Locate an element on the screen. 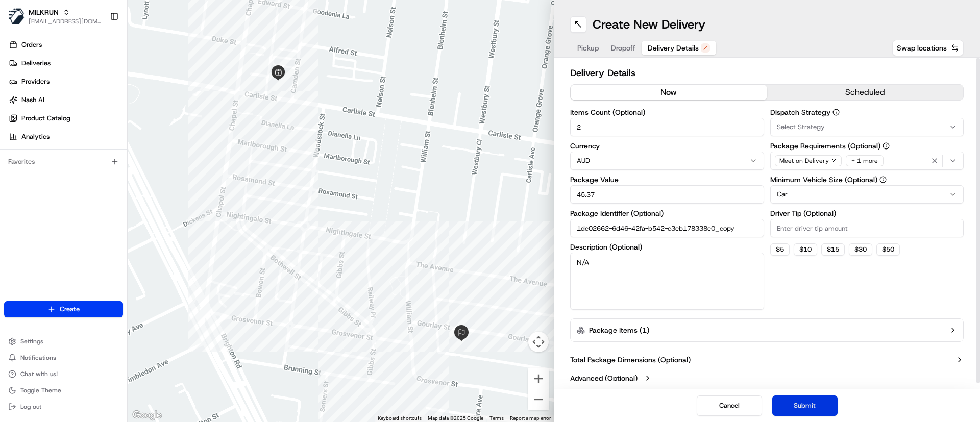  a: Providers is located at coordinates (65, 82).